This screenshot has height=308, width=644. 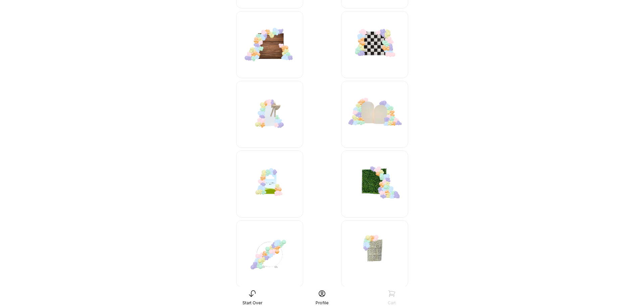 I want to click on div: Profile, so click(x=322, y=303).